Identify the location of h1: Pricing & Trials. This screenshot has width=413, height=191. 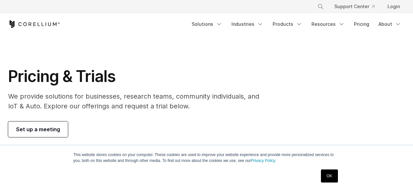
(138, 76).